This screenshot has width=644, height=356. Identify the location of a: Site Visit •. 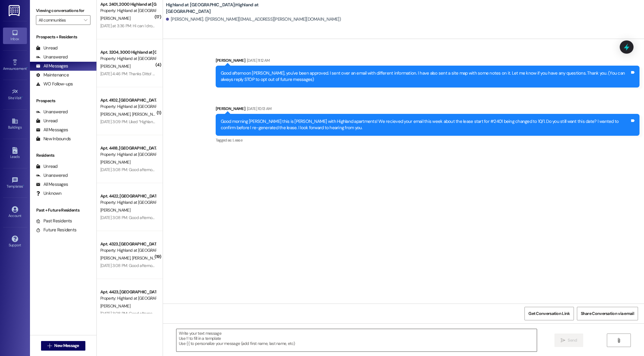
(15, 95).